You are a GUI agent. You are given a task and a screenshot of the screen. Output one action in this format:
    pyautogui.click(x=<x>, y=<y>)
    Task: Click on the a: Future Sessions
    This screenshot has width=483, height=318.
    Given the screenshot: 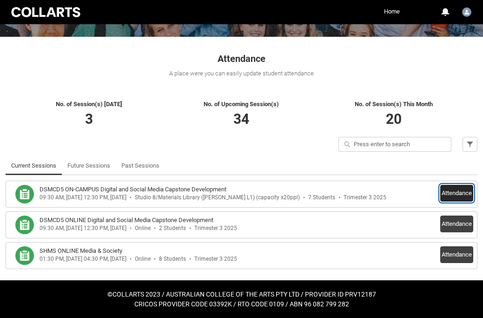 What is the action you would take?
    pyautogui.click(x=89, y=165)
    